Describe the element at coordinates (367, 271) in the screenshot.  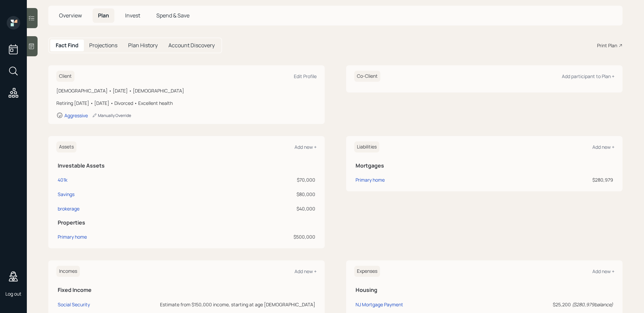
I see `h6: Expenses` at that location.